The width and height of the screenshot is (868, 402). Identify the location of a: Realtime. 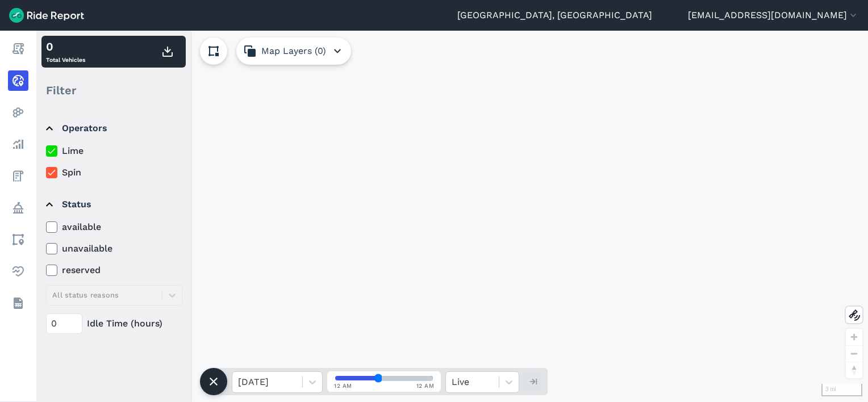
(18, 81).